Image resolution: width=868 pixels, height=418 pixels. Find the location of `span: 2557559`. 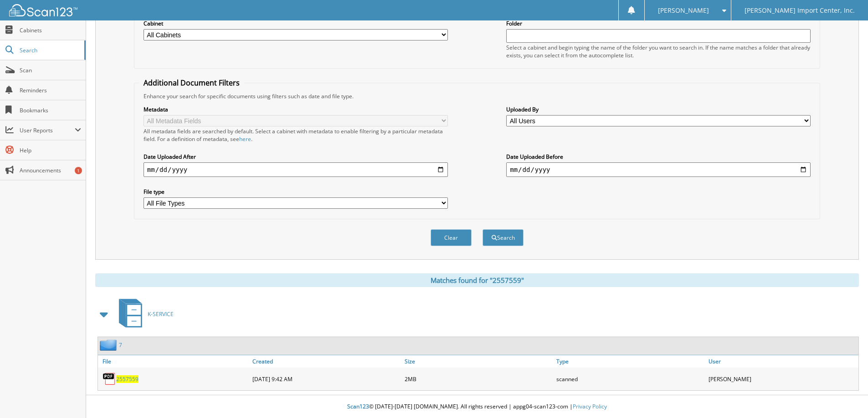

span: 2557559 is located at coordinates (127, 379).